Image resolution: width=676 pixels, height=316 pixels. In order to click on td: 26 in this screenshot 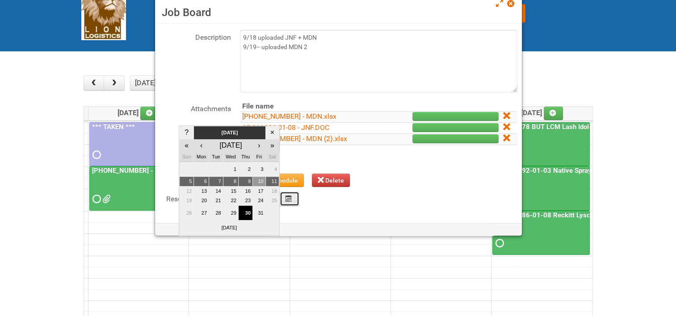, I will do `click(187, 213)`.